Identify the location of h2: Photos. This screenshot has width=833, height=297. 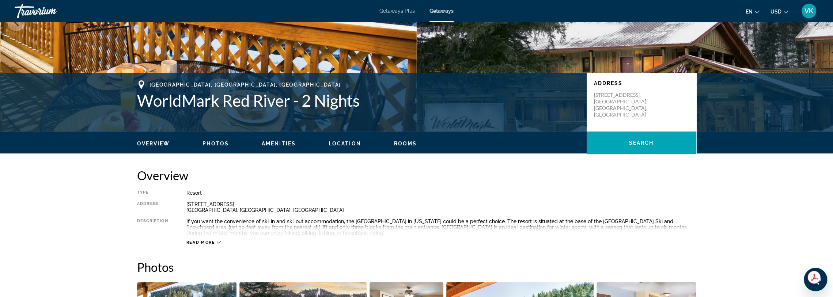
(417, 267).